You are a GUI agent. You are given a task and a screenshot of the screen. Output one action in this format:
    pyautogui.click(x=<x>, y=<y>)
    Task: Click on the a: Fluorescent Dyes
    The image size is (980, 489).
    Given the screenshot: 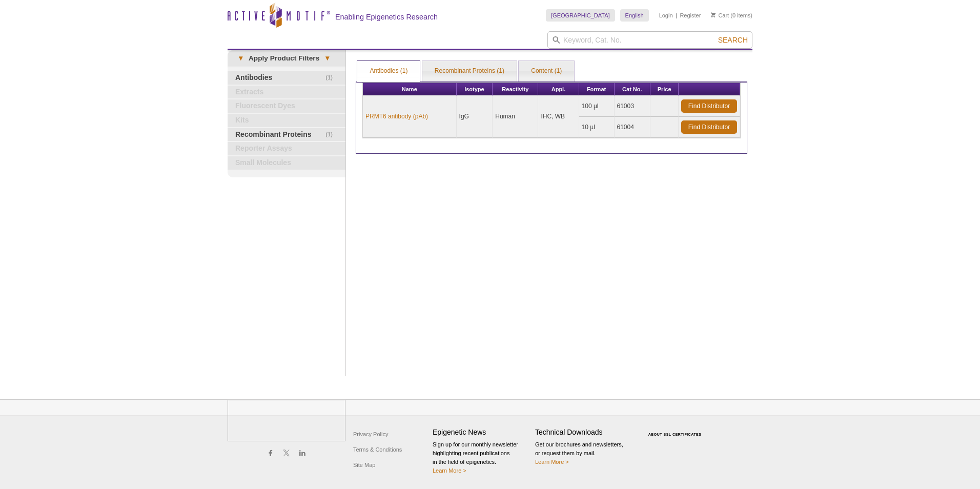 What is the action you would take?
    pyautogui.click(x=287, y=106)
    